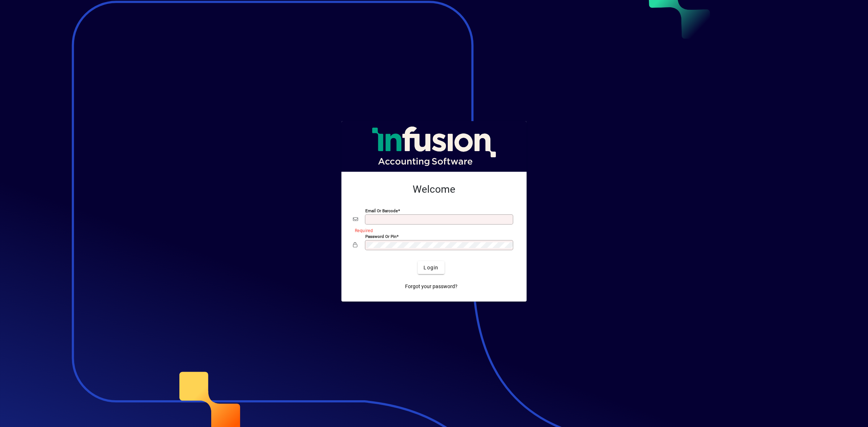 This screenshot has height=427, width=868. Describe the element at coordinates (431, 268) in the screenshot. I see `button: Login` at that location.